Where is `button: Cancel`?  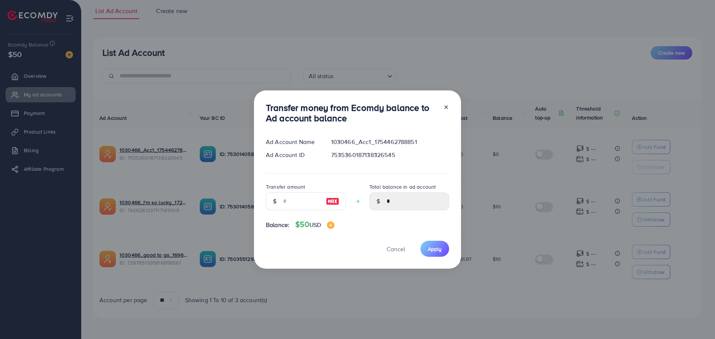
button: Cancel is located at coordinates (396, 249).